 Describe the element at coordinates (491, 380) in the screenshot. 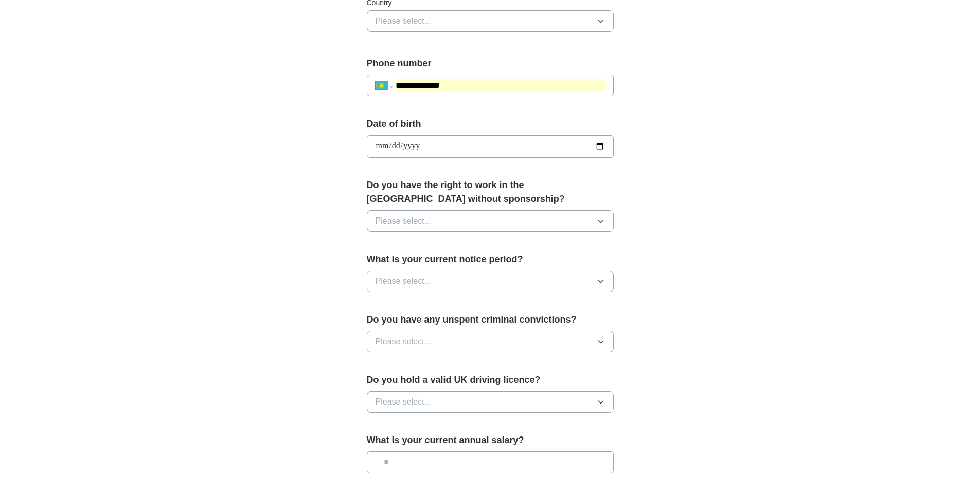

I see `label: Do you hold a valid UK driving licence?` at that location.